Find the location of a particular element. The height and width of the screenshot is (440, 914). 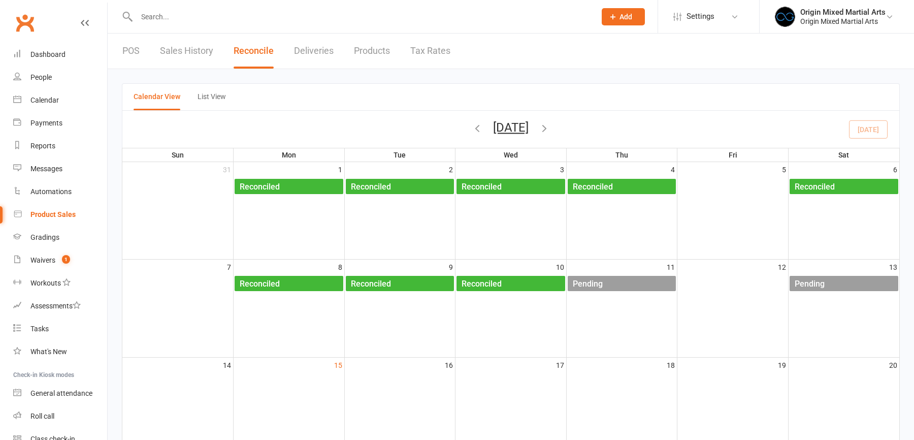

a: 14 is located at coordinates (227, 365).